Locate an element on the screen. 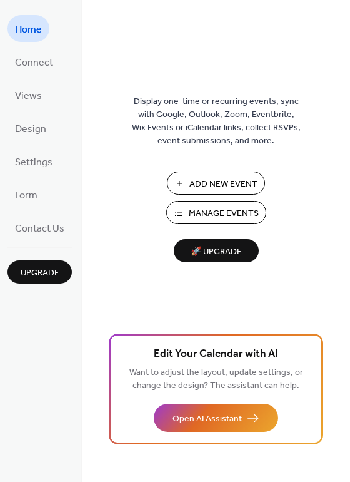 The height and width of the screenshot is (482, 350). button: Upgrade is located at coordinates (39, 271).